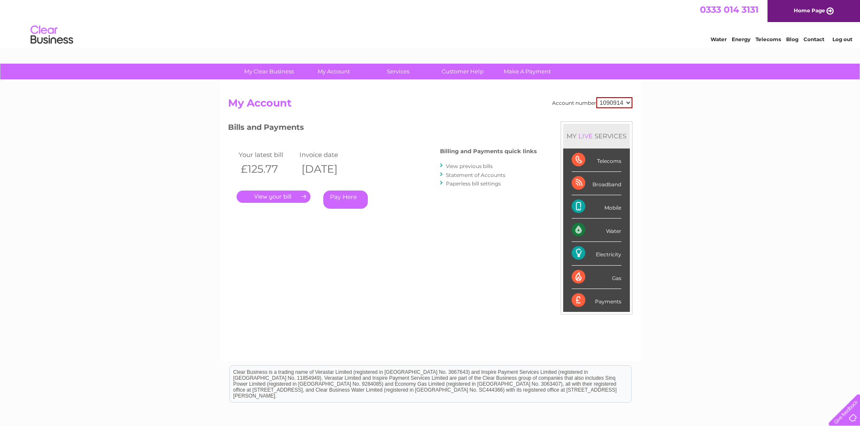 This screenshot has height=426, width=860. What do you see at coordinates (333, 71) in the screenshot?
I see `a: My Account` at bounding box center [333, 71].